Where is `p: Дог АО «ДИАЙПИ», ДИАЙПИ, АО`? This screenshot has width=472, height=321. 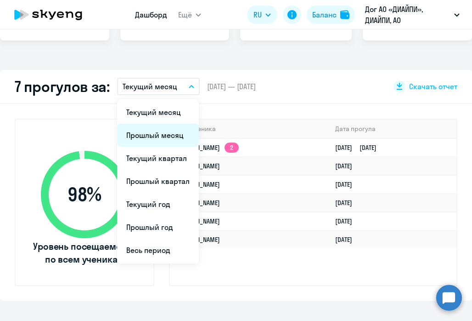
p: Дог АО «ДИАЙПИ», ДИАЙПИ, АО is located at coordinates (408, 15).